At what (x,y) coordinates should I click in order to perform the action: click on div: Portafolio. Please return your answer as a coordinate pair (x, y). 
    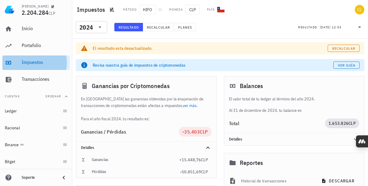
    Looking at the image, I should click on (44, 45).